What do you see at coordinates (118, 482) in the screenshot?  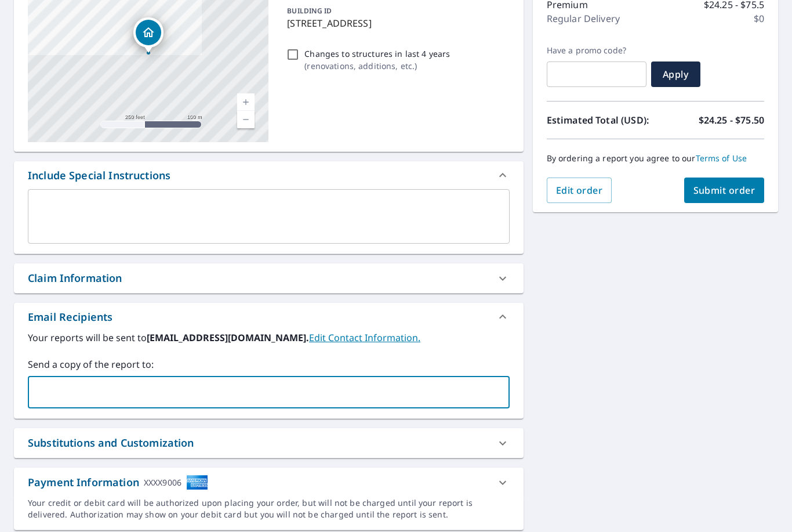 I see `div: Payment Information` at bounding box center [118, 482].